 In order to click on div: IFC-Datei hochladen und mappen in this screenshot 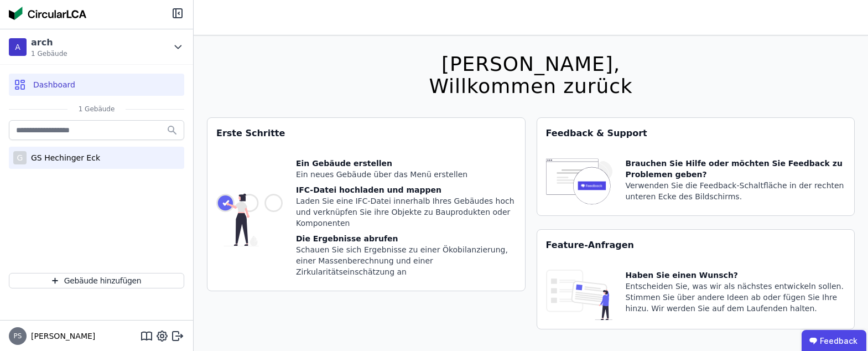, I will do `click(406, 190)`.